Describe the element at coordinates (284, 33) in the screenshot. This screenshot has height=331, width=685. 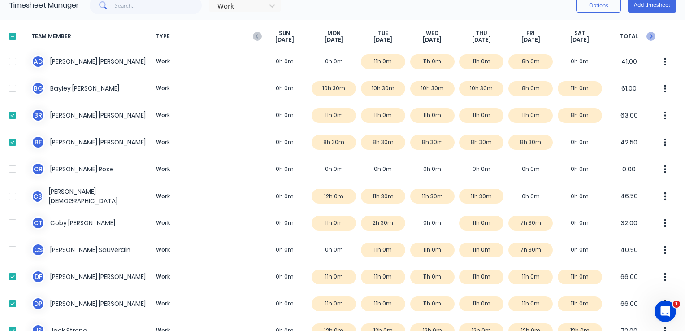
I see `span: SUN` at that location.